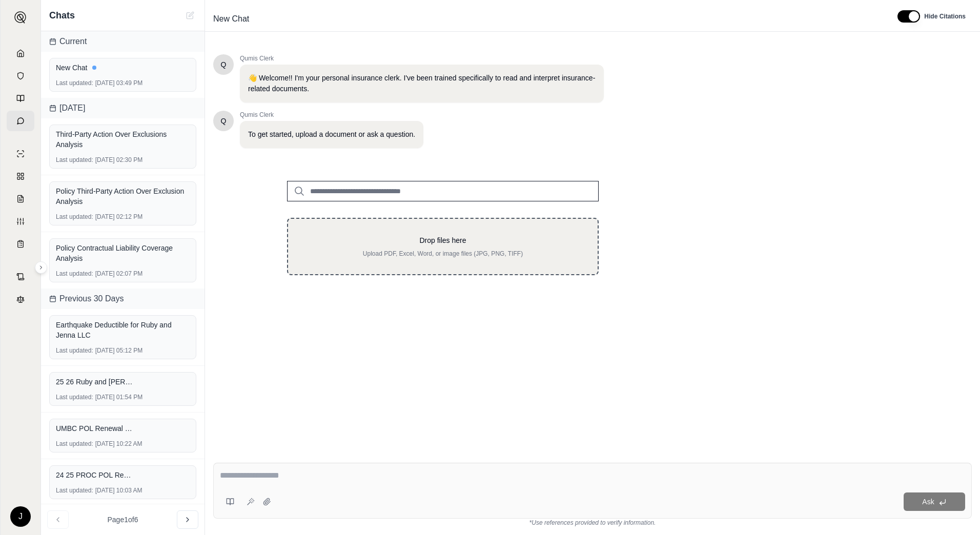  I want to click on a: Contract Analysis, so click(21, 277).